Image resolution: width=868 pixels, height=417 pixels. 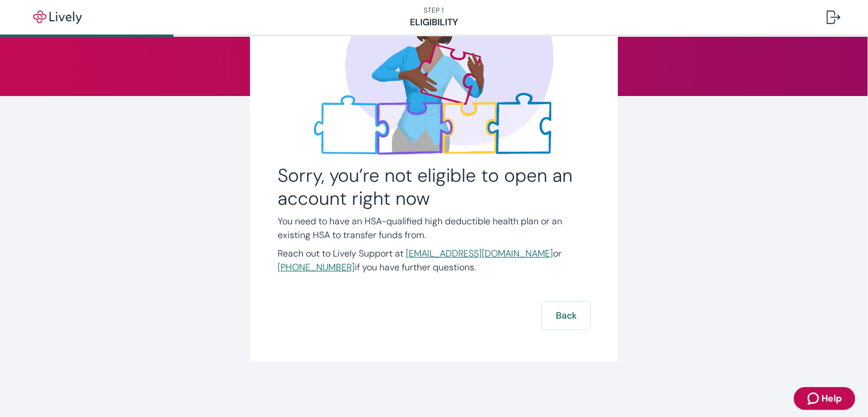 I want to click on svg: Zendesk support icon, so click(x=815, y=398).